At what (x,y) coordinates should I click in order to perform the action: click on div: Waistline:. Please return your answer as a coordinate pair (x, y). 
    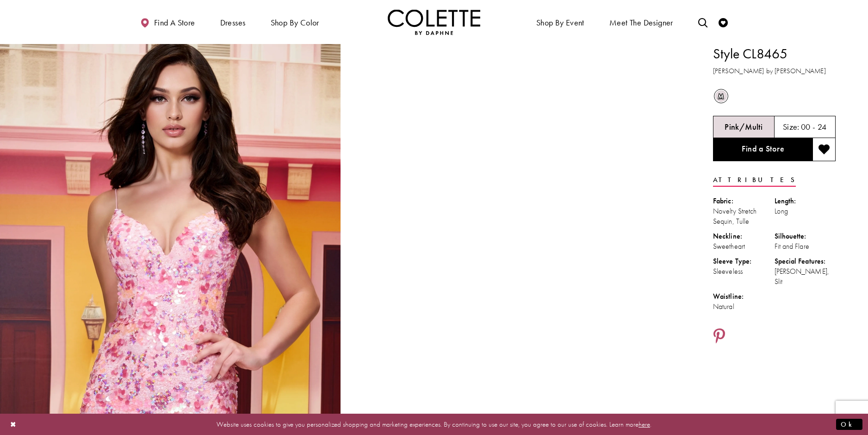
    Looking at the image, I should click on (744, 296).